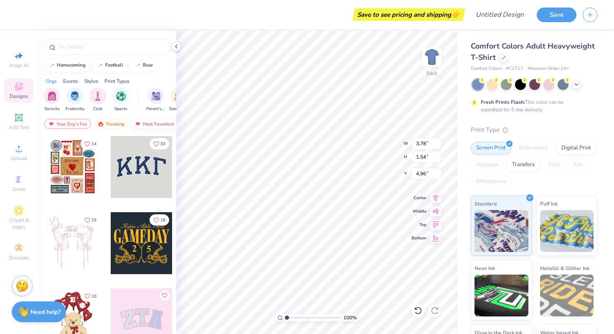  Describe the element at coordinates (515, 69) in the screenshot. I see `span: # C1717` at that location.